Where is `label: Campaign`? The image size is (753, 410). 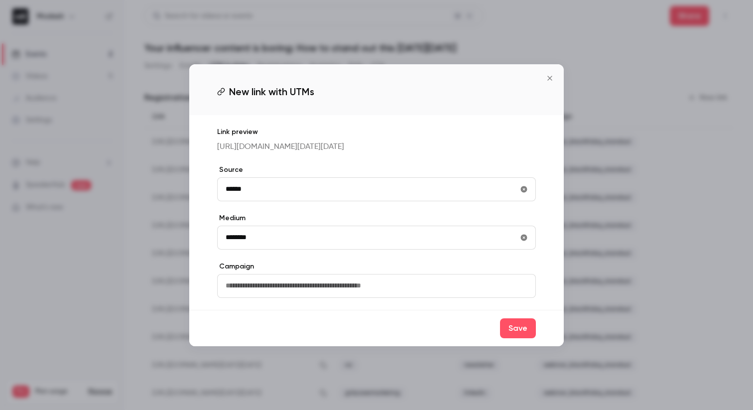 label: Campaign is located at coordinates (376, 266).